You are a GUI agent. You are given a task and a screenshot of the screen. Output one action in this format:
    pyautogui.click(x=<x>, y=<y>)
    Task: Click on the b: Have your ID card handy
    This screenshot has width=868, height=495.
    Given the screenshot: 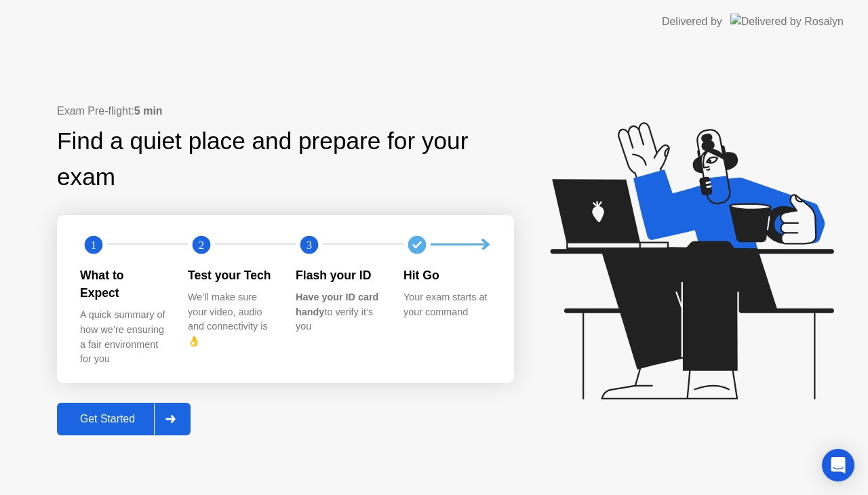 What is the action you would take?
    pyautogui.click(x=337, y=305)
    